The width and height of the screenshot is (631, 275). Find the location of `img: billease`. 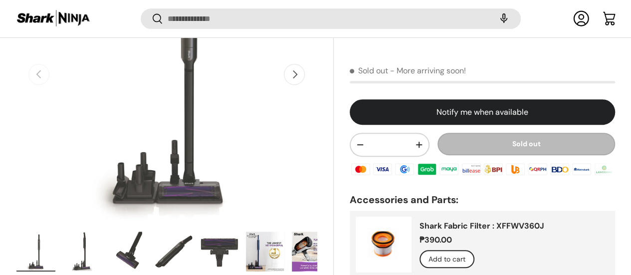

img: billease is located at coordinates (471, 169).